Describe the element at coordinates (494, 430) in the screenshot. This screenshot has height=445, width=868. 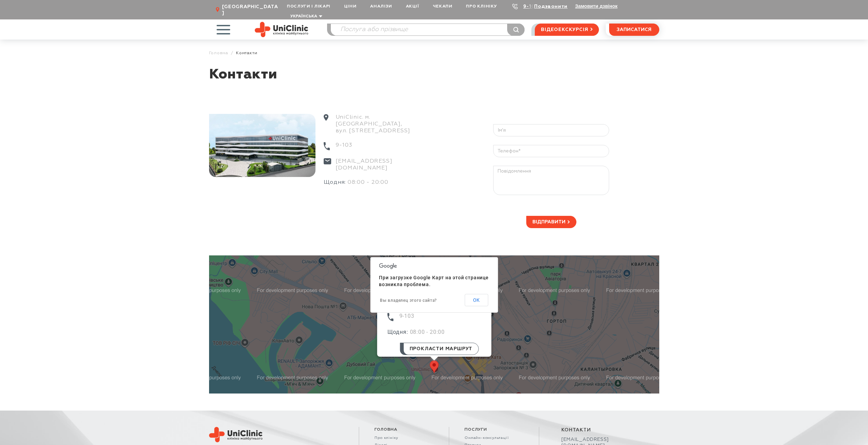
I see `span: Послуги` at that location.